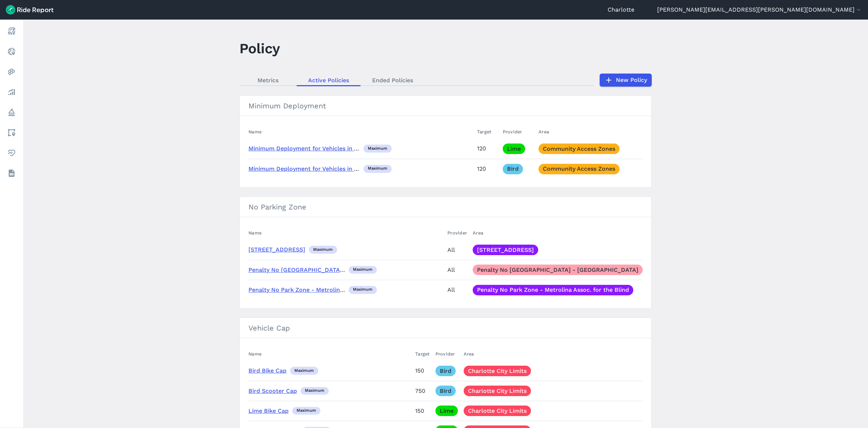  I want to click on a: Analyze, so click(11, 92).